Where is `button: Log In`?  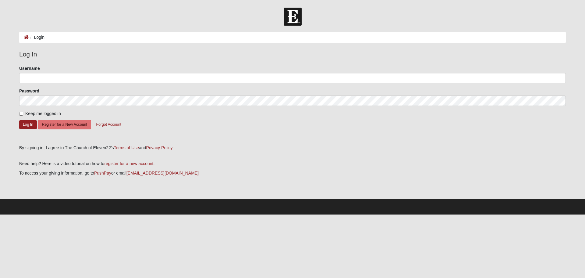 button: Log In is located at coordinates (28, 124).